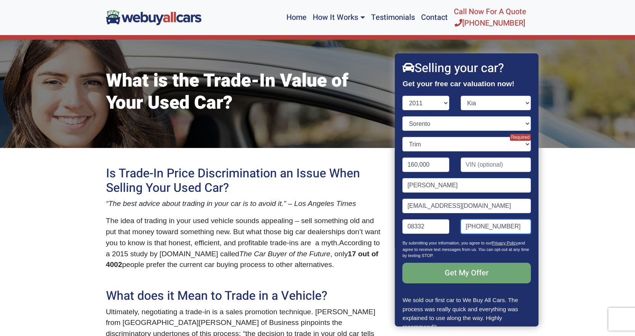  I want to click on span: “Th, so click(111, 203).